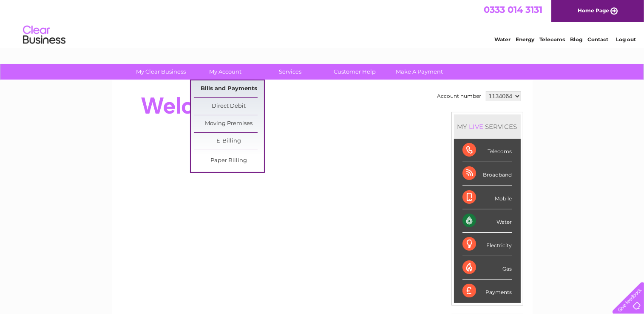 The image size is (644, 314). I want to click on div: Broadband, so click(487, 173).